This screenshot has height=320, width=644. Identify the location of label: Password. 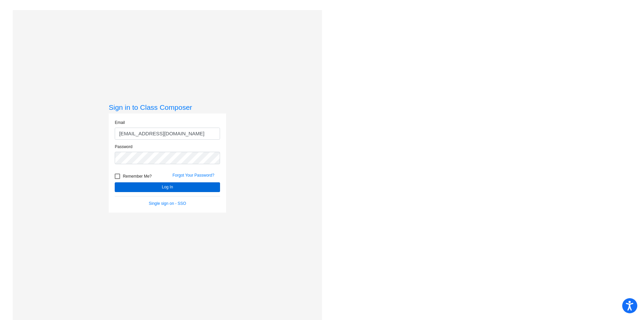
(123, 147).